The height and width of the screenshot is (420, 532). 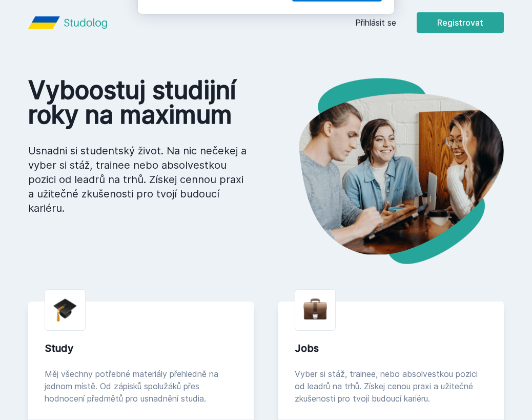 I want to click on h1: Vyboostuj studijní roky na maximum, so click(x=139, y=102).